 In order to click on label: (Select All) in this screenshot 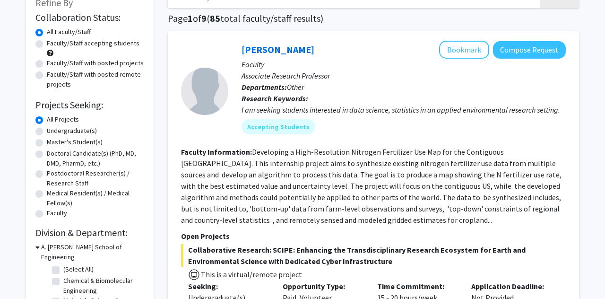, I will do `click(79, 269)`.